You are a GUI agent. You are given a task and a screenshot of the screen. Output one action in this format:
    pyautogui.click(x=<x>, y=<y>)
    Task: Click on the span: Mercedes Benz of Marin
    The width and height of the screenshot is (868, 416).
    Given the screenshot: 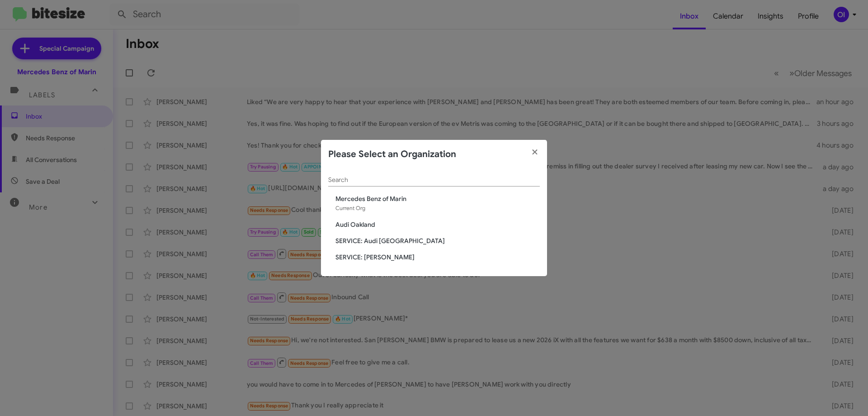 What is the action you would take?
    pyautogui.click(x=438, y=198)
    